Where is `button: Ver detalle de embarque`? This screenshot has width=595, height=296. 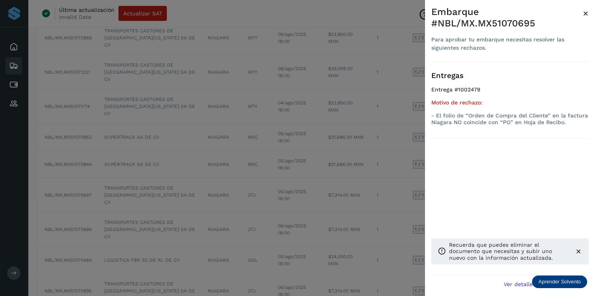 button: Ver detalle de embarque is located at coordinates (544, 283).